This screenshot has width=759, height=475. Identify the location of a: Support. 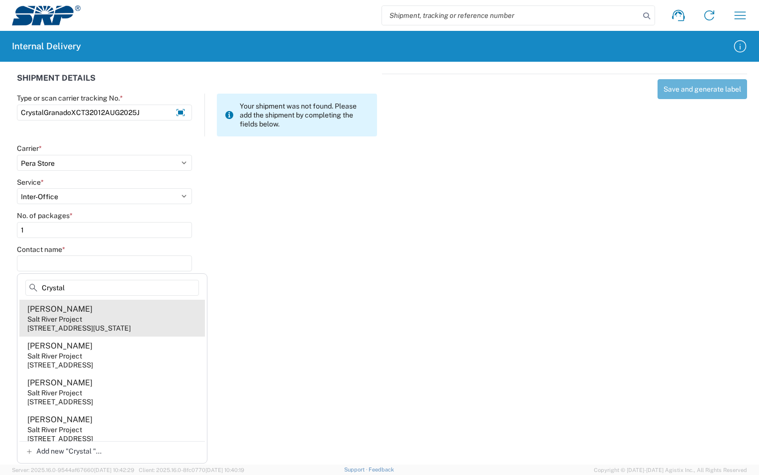
(357, 469).